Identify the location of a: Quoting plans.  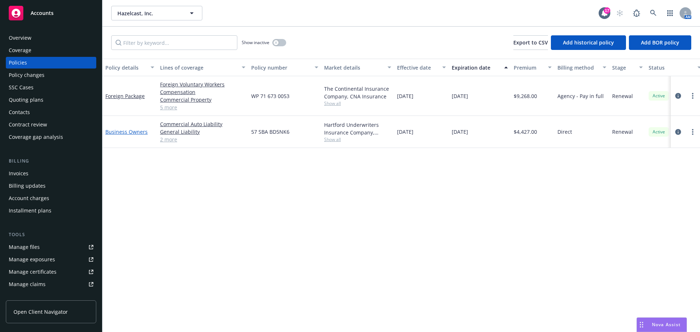
(51, 100).